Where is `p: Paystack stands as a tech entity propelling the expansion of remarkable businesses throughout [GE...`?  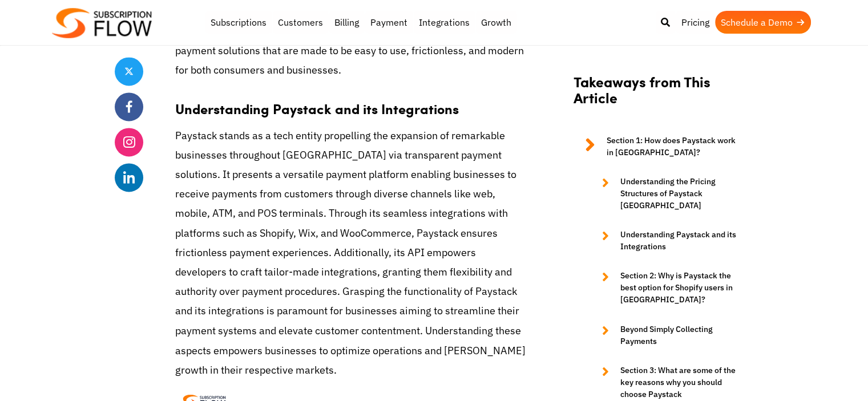
p: Paystack stands as a tech entity propelling the expansion of remarkable businesses throughout [GE... is located at coordinates (351, 253).